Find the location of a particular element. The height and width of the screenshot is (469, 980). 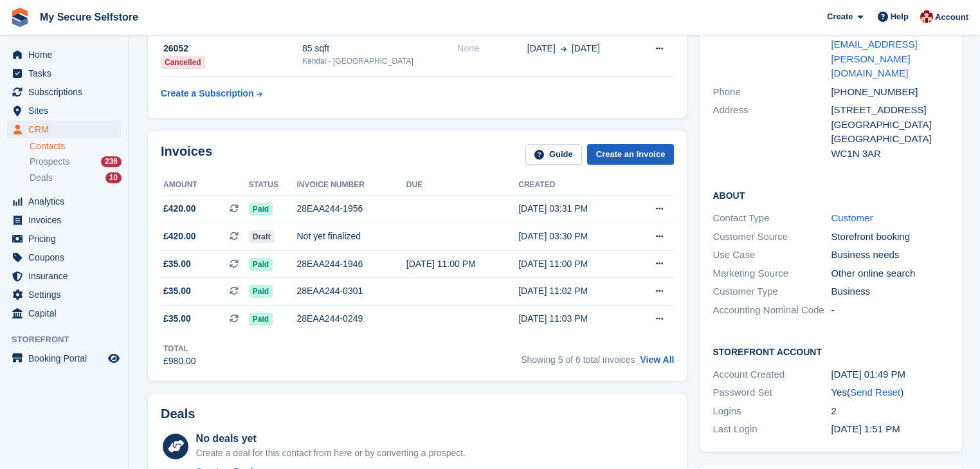

div: 10 is located at coordinates (113, 177).